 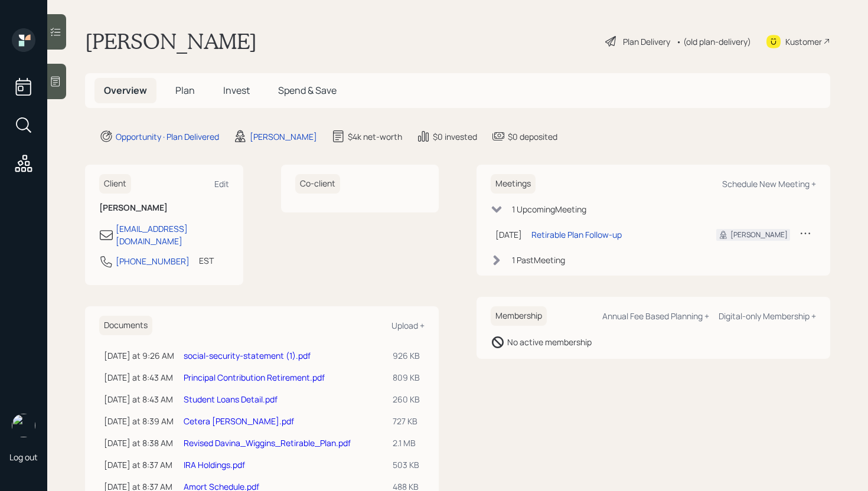 I want to click on div: Edit, so click(x=221, y=184).